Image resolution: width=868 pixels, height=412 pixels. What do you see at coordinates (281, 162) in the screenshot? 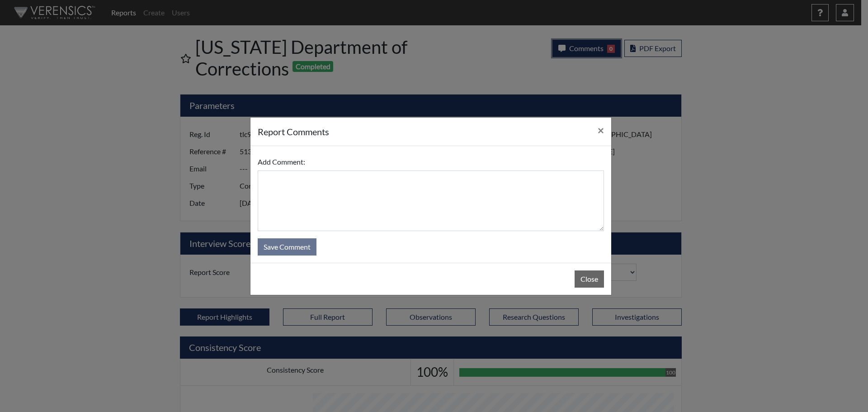
I see `label: Add Comment:` at bounding box center [281, 162].